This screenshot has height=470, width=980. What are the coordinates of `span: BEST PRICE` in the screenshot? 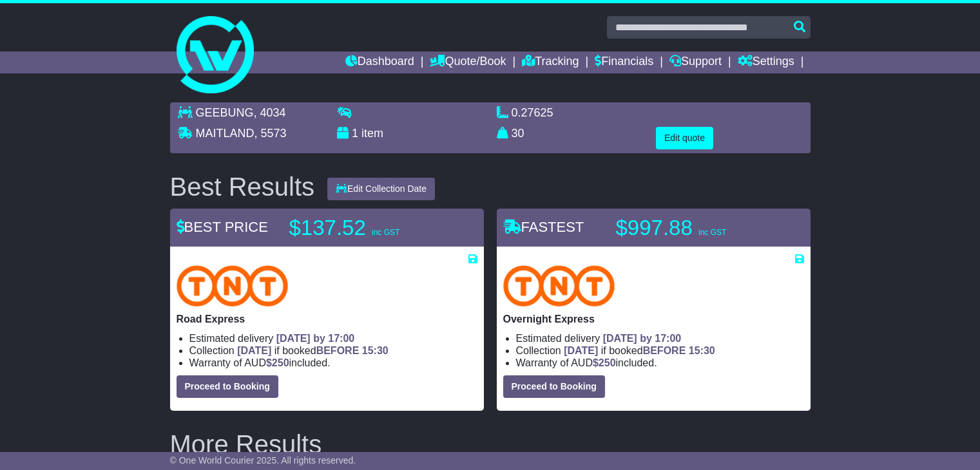 It's located at (222, 227).